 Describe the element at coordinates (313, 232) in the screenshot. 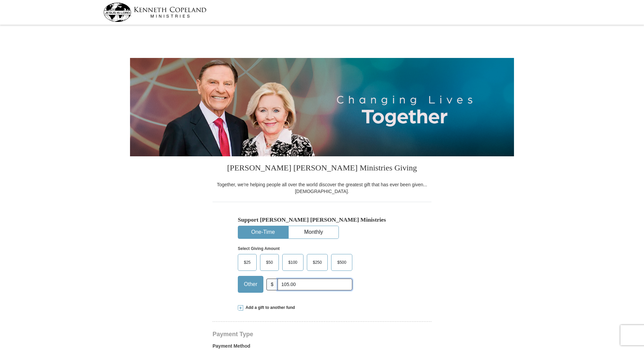

I see `button: Monthly` at that location.